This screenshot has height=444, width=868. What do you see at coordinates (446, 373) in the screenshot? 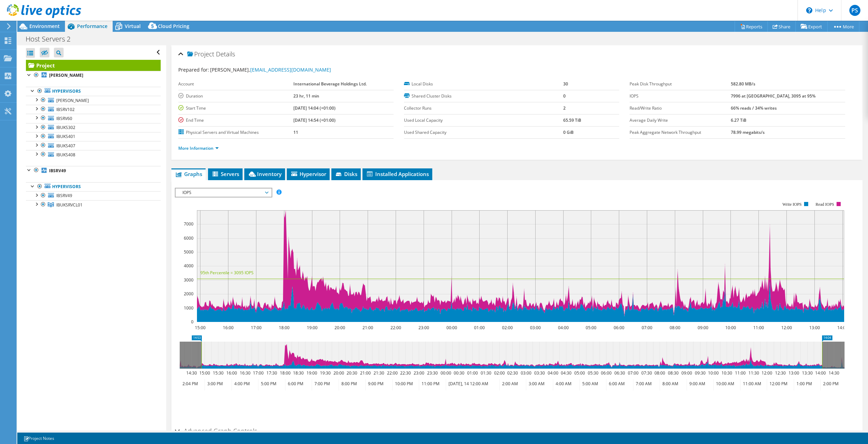
I see `text: 00:00` at bounding box center [446, 373].